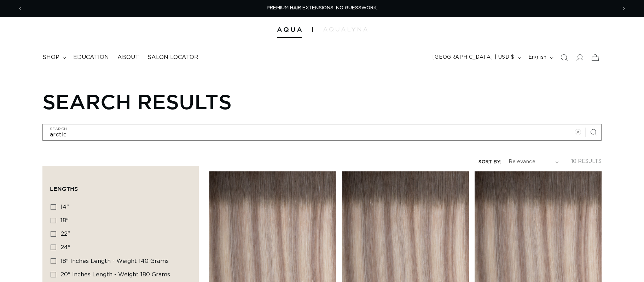  Describe the element at coordinates (63, 189) in the screenshot. I see `span: Lengths` at that location.